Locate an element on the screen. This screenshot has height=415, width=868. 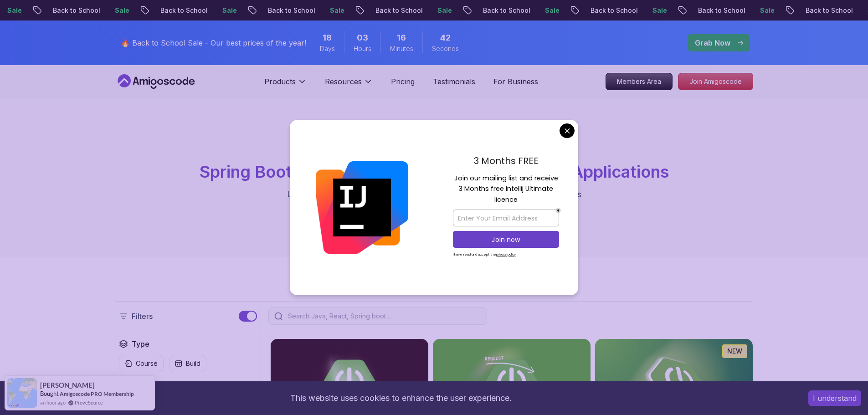
p: Course is located at coordinates (147, 363).